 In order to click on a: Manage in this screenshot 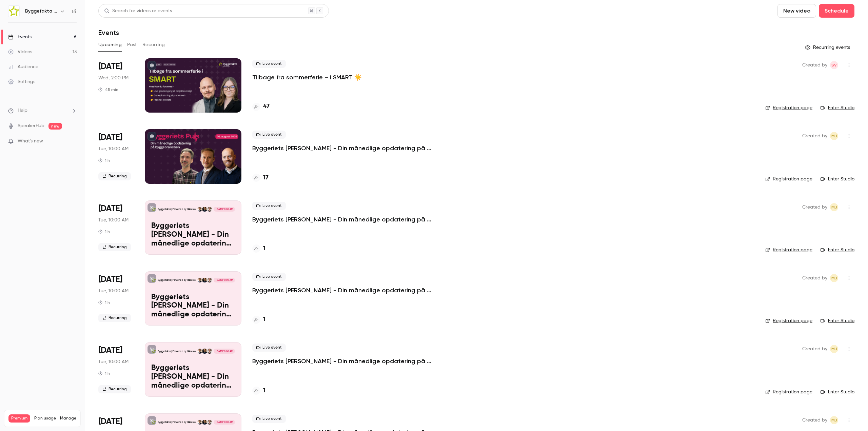, I will do `click(68, 418)`.